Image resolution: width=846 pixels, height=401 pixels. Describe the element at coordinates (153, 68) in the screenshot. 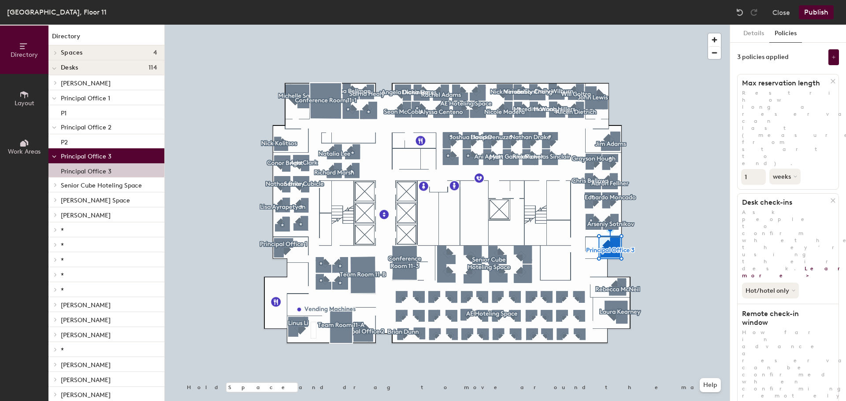

I see `span: 114` at that location.